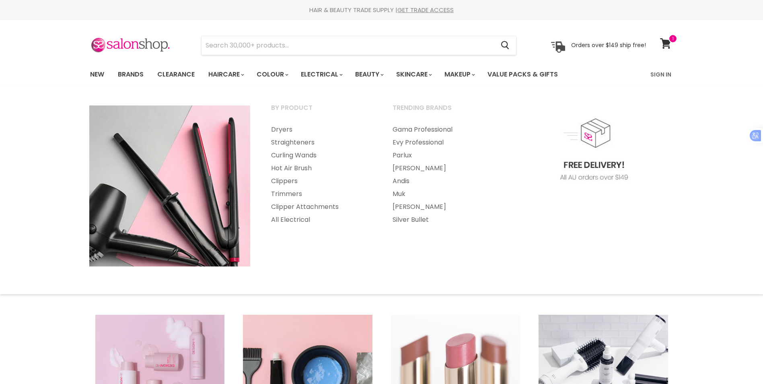 This screenshot has height=384, width=763. What do you see at coordinates (442, 129) in the screenshot?
I see `a: Gama Professional` at bounding box center [442, 129].